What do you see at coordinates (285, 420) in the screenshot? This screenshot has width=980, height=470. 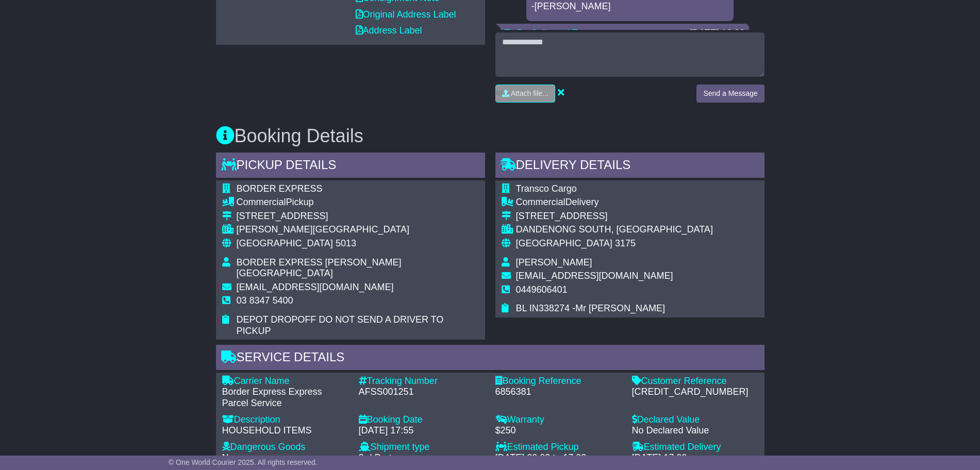 I see `div: Description` at bounding box center [285, 420].